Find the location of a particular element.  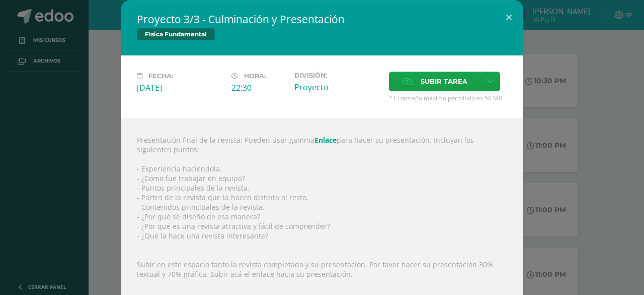

span: Física Fundamental is located at coordinates (176, 34).